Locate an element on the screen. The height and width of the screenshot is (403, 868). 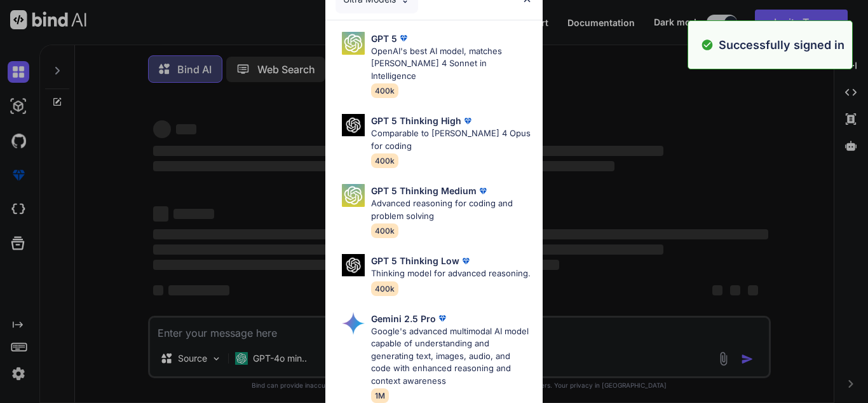
p: Thinking model for advanced reasoning. is located at coordinates (451, 274).